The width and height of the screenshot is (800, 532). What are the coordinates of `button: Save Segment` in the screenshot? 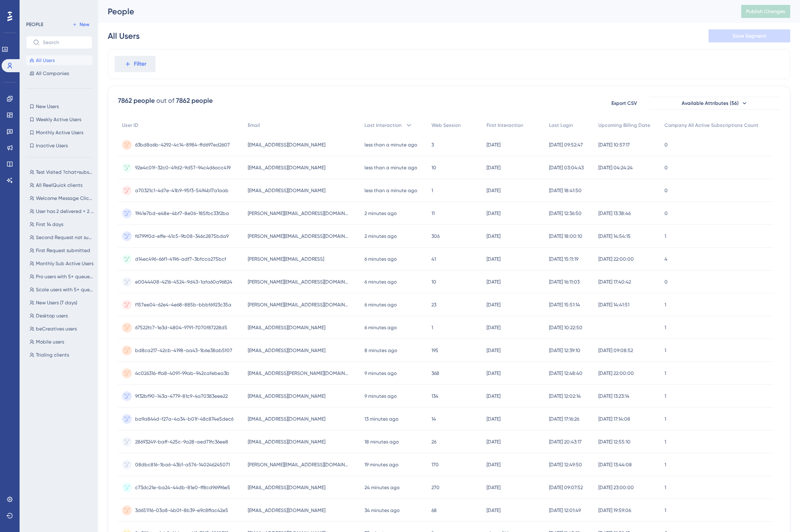 It's located at (749, 36).